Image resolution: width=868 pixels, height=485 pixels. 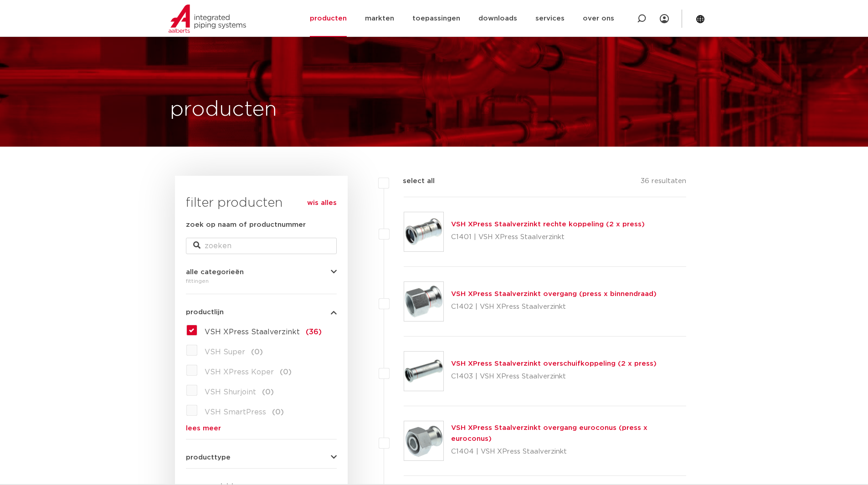 What do you see at coordinates (261, 458) in the screenshot?
I see `button: producttype` at bounding box center [261, 458].